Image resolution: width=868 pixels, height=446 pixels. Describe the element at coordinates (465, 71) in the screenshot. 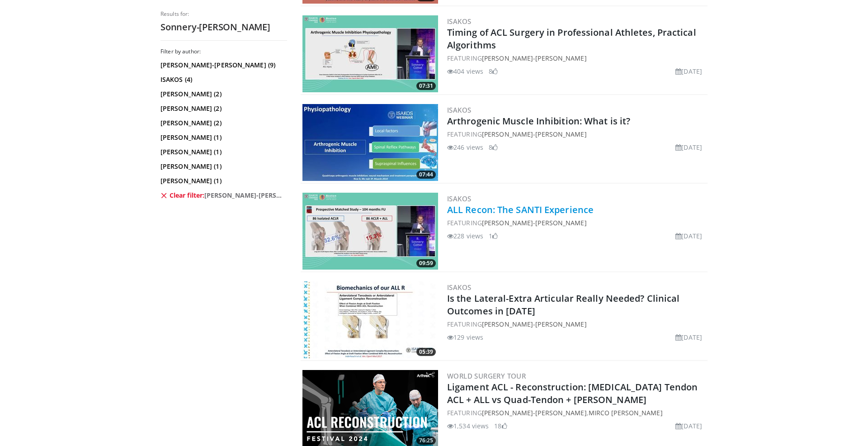

I see `li: 404 views` at that location.